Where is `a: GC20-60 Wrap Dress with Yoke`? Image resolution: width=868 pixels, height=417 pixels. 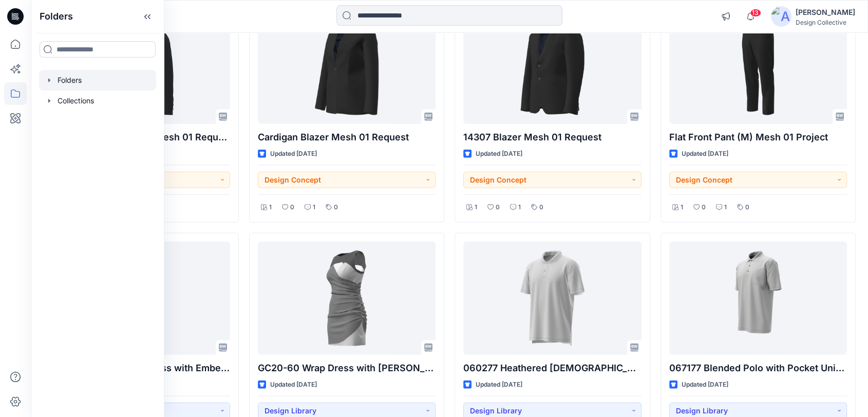
a: GC20-60 Wrap Dress with Yoke is located at coordinates (347, 298).